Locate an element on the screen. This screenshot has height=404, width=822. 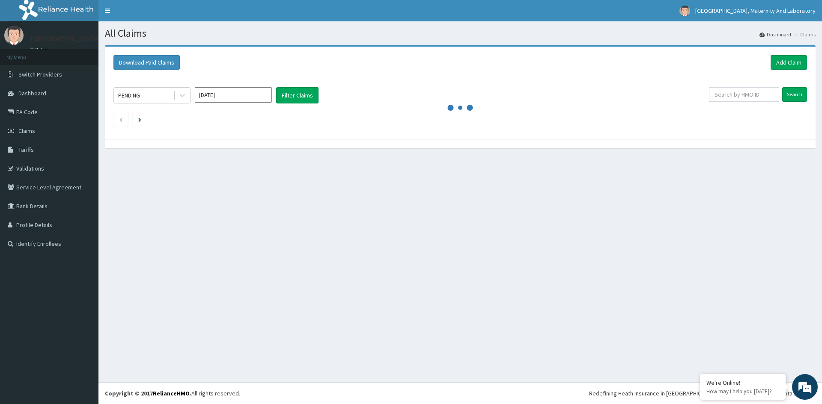
span: Claims is located at coordinates (27, 131).